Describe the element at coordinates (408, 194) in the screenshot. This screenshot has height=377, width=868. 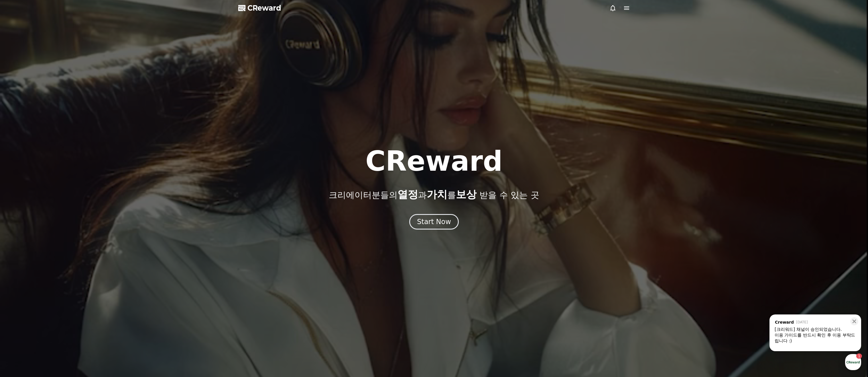
I see `span: 열정` at that location.